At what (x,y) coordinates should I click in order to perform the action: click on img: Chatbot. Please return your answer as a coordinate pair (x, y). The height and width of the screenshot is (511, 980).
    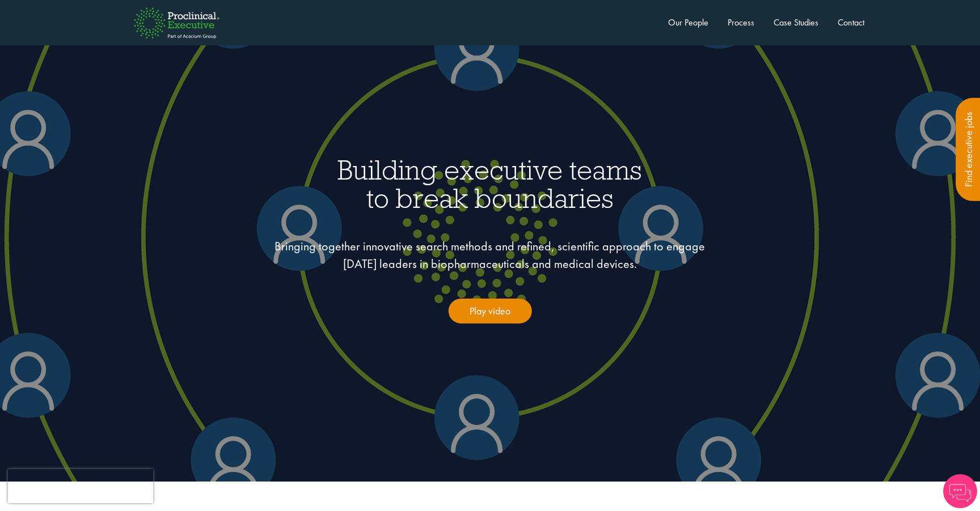
    Looking at the image, I should click on (960, 491).